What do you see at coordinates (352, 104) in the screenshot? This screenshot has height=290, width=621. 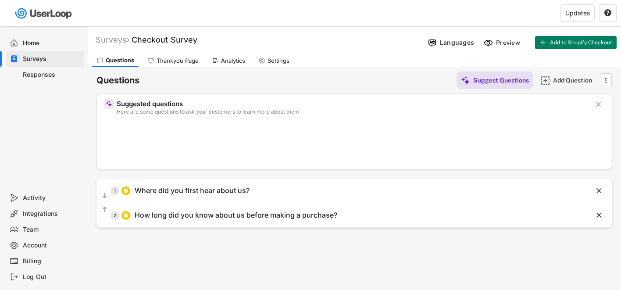 I see `div: Suggested questions` at bounding box center [352, 104].